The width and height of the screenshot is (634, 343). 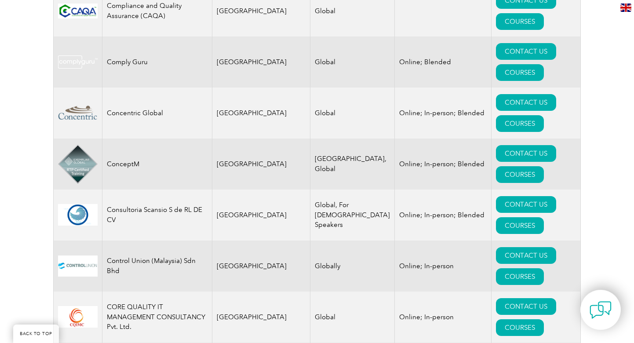 What do you see at coordinates (157, 62) in the screenshot?
I see `td: Comply Guru` at bounding box center [157, 62].